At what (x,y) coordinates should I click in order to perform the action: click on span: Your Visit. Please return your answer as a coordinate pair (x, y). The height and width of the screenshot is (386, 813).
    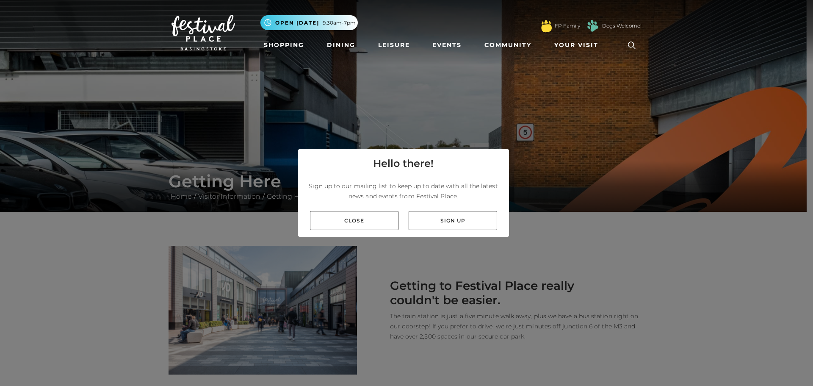
    Looking at the image, I should click on (576, 45).